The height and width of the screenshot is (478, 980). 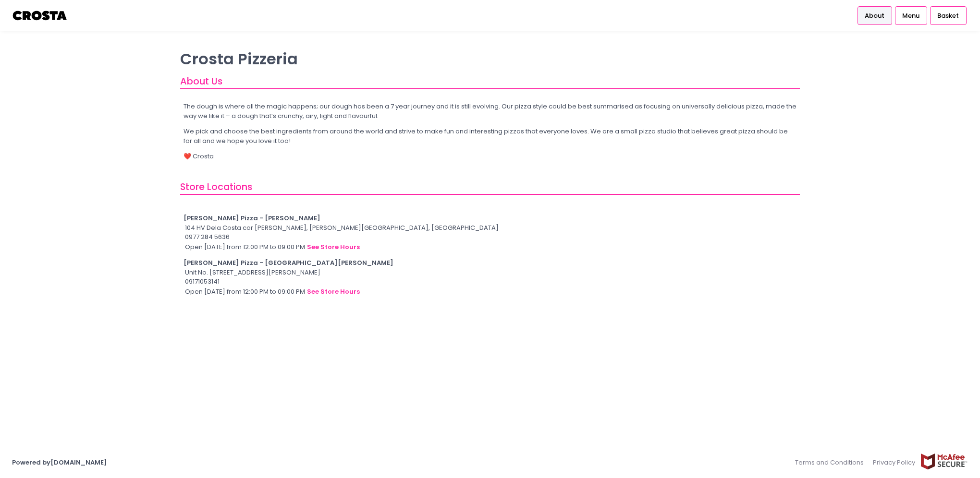 What do you see at coordinates (948, 16) in the screenshot?
I see `span: Basket` at bounding box center [948, 16].